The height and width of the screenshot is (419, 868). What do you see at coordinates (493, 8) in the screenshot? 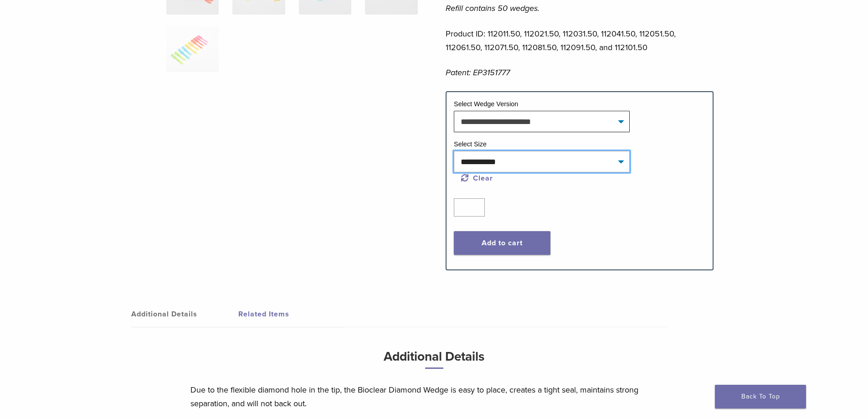
I see `em: Refill contains 50 wedges.` at bounding box center [493, 8].